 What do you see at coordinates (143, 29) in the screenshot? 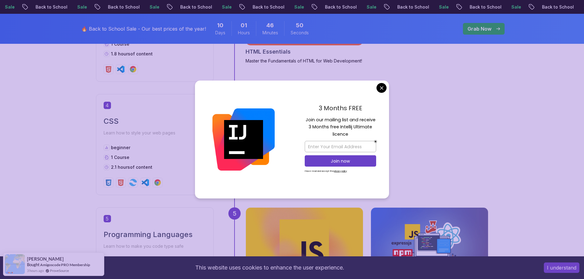
I see `p: 🔥 Back to School Sale - Our best prices of the year!` at bounding box center [143, 29].